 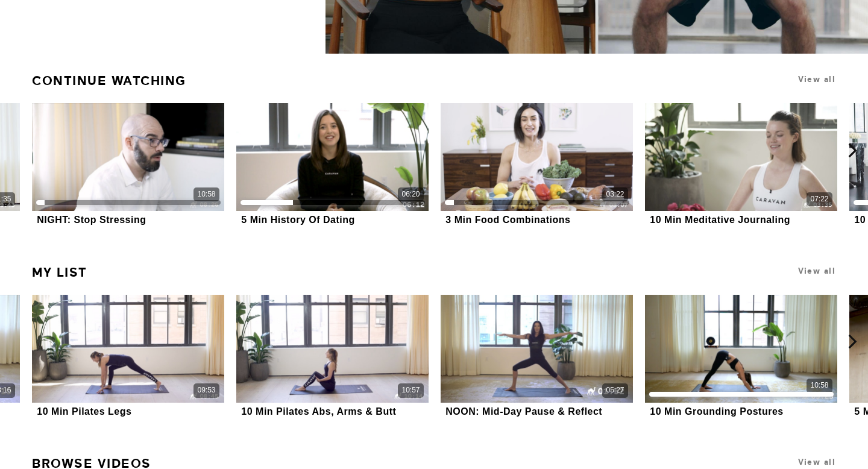 I want to click on div: 3 Min Food Combinations, so click(x=508, y=220).